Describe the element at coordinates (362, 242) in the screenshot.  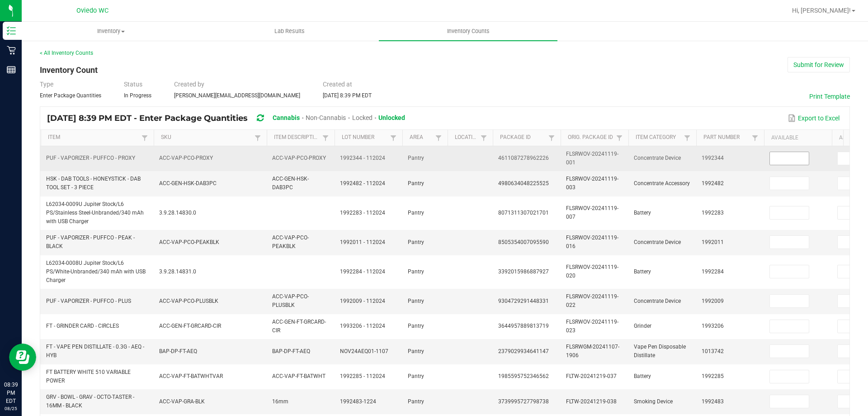
I see `span: 1992011 - 112024` at that location.